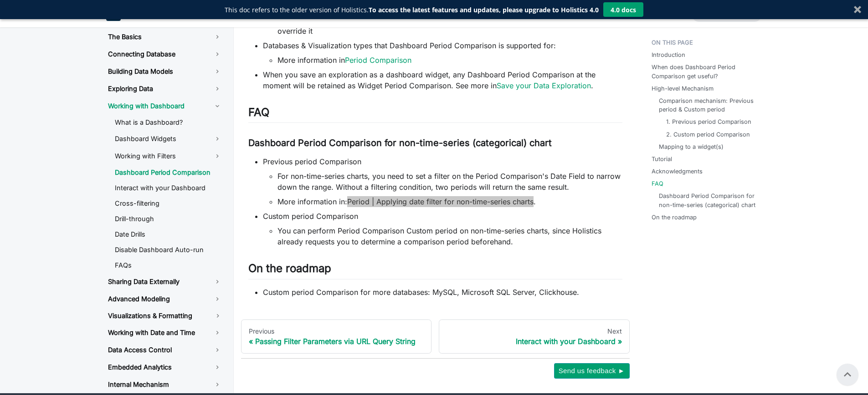 Image resolution: width=868 pixels, height=395 pixels. What do you see at coordinates (706, 71) in the screenshot?
I see `a: When does Dashboard Period Comparison get useful?` at bounding box center [706, 71].